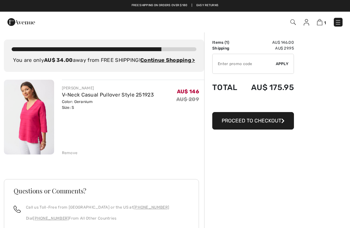 This screenshot has width=350, height=228. What do you see at coordinates (108, 105) in the screenshot?
I see `div: Color: Geranium Size: S` at bounding box center [108, 105].